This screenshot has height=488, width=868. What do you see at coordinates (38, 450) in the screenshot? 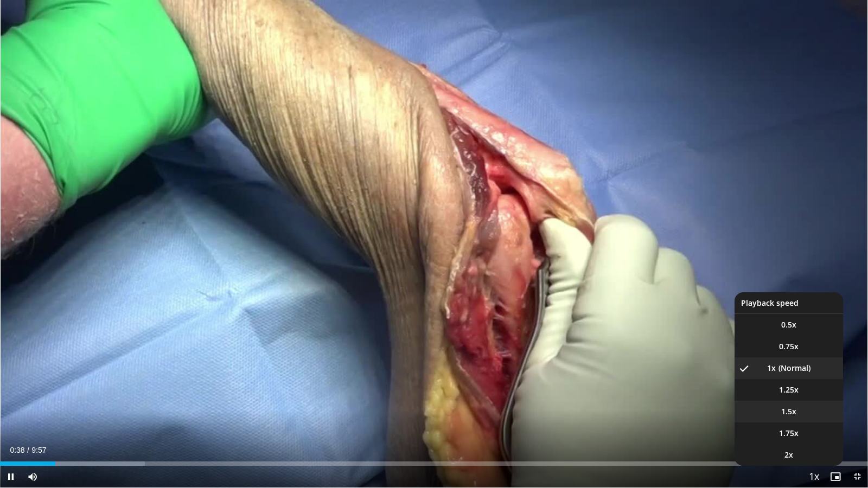
I see `span: 9:57` at bounding box center [38, 450].